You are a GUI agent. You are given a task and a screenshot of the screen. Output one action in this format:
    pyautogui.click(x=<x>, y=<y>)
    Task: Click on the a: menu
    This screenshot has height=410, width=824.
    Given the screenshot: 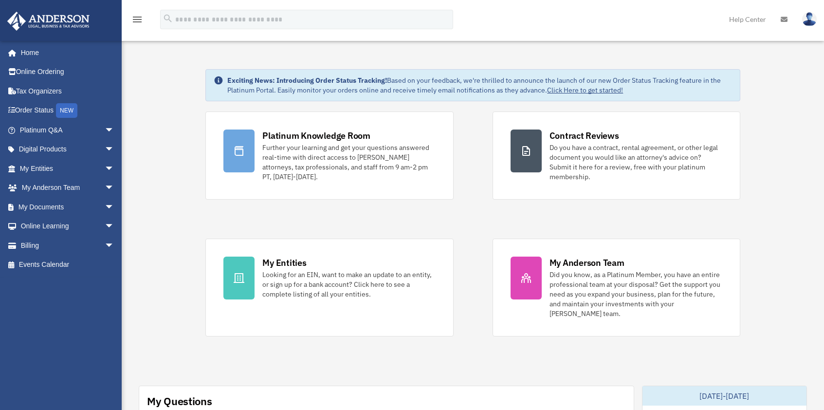 What is the action you would take?
    pyautogui.click(x=137, y=21)
    